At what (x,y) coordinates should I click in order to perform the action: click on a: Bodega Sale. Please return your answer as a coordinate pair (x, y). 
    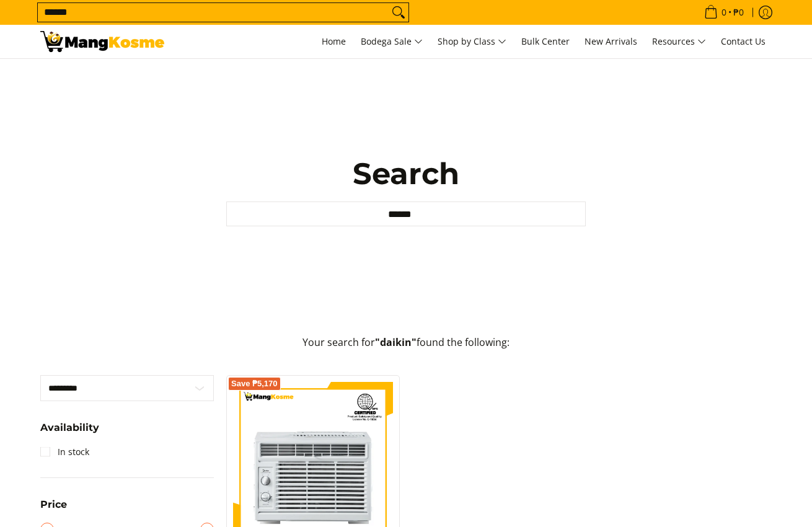
    Looking at the image, I should click on (391, 41).